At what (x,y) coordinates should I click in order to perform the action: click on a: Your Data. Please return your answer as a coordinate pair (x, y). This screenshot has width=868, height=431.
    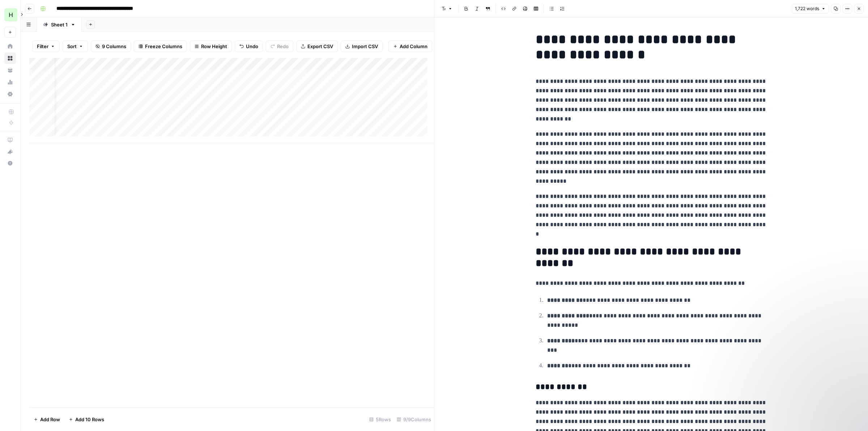
    Looking at the image, I should click on (10, 70).